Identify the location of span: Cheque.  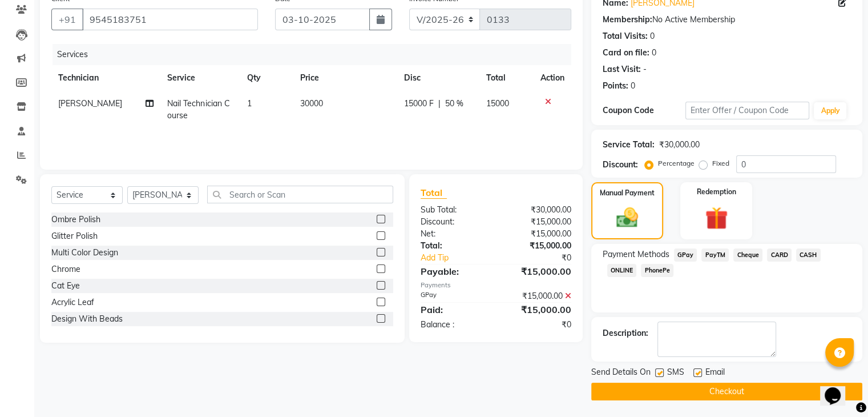
(747, 255).